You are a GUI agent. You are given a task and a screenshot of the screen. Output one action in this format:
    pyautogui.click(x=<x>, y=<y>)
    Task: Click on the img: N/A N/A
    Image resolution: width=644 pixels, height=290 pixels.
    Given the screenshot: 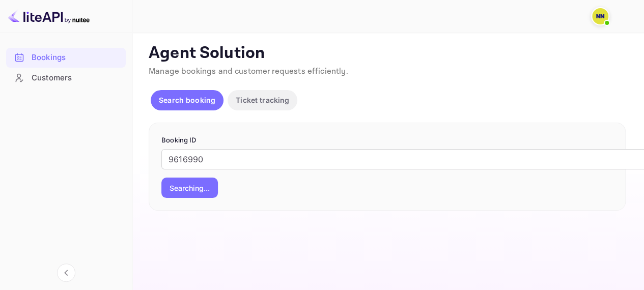 What is the action you would take?
    pyautogui.click(x=600, y=16)
    